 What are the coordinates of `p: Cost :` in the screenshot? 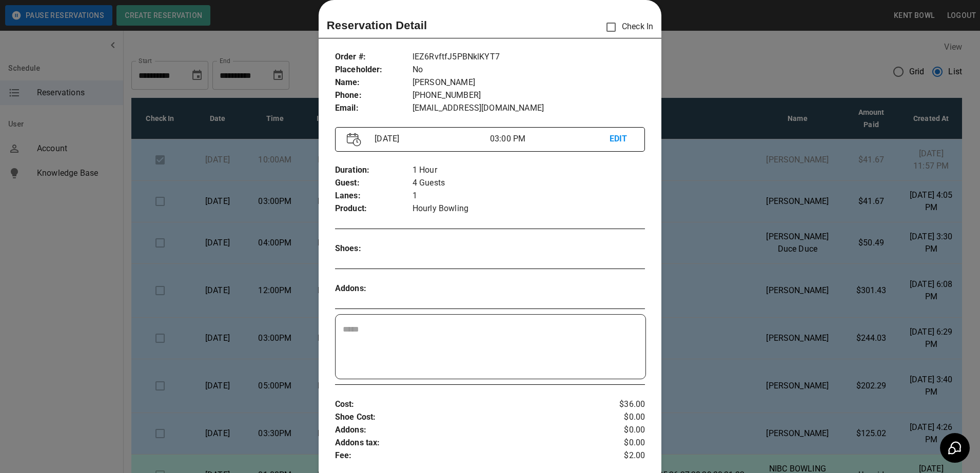 It's located at (464, 404).